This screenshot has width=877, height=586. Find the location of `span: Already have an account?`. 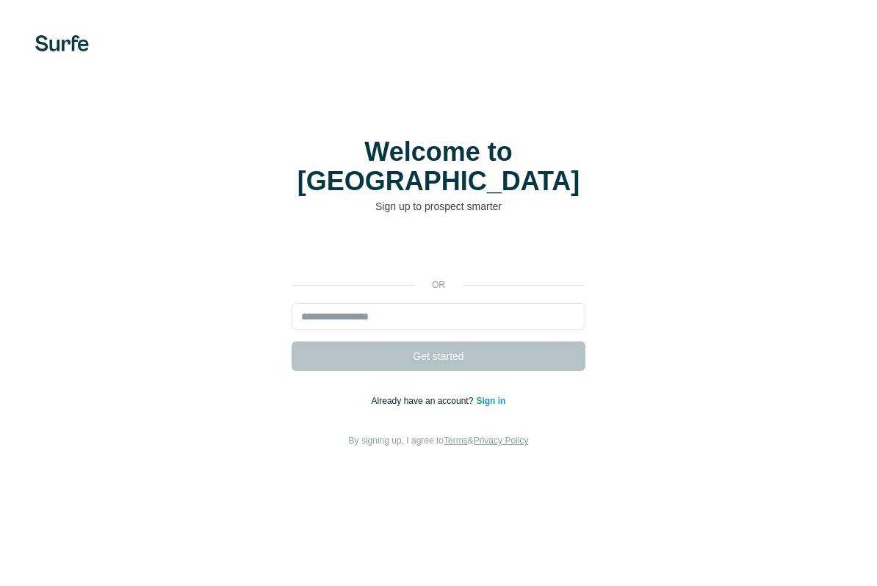

span: Already have an account? is located at coordinates (424, 401).